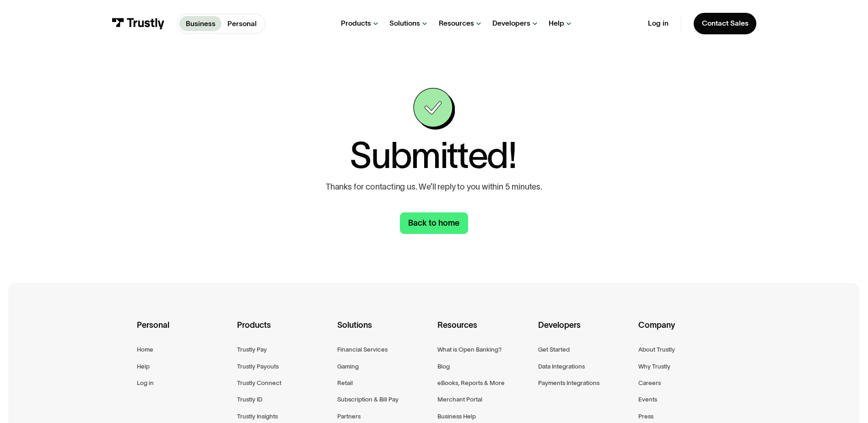  Describe the element at coordinates (251, 349) in the screenshot. I see `a: Trustly Pay` at that location.